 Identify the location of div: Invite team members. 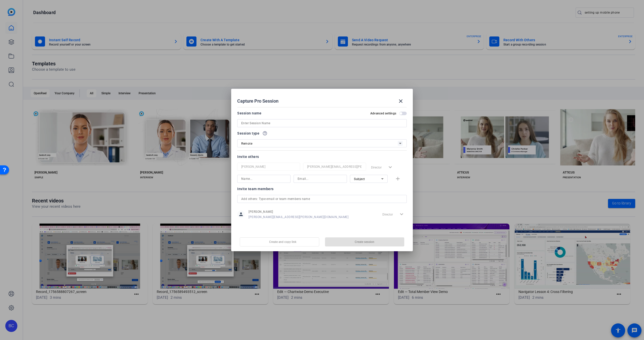
(322, 189).